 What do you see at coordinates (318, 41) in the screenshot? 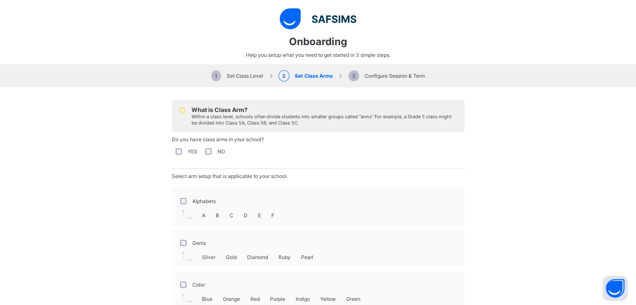
I see `span: Onboarding` at bounding box center [318, 41].